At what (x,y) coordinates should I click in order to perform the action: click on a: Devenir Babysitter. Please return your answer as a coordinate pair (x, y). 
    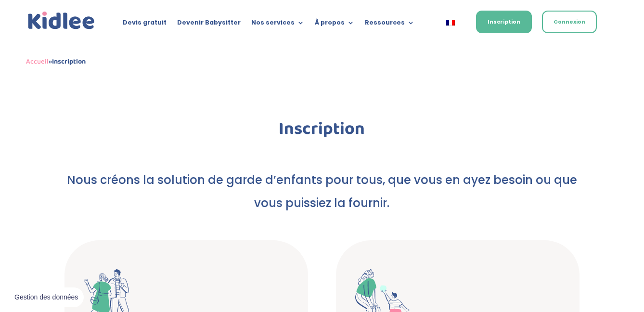
    Looking at the image, I should click on (209, 25).